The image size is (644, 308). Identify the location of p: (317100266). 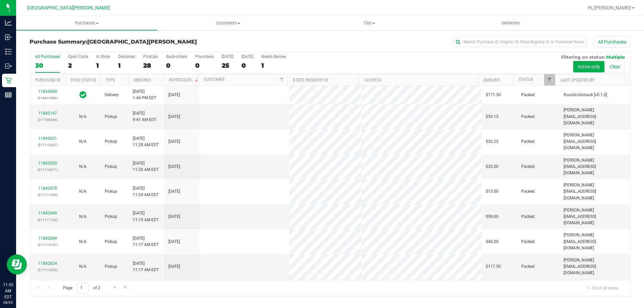
(47, 120).